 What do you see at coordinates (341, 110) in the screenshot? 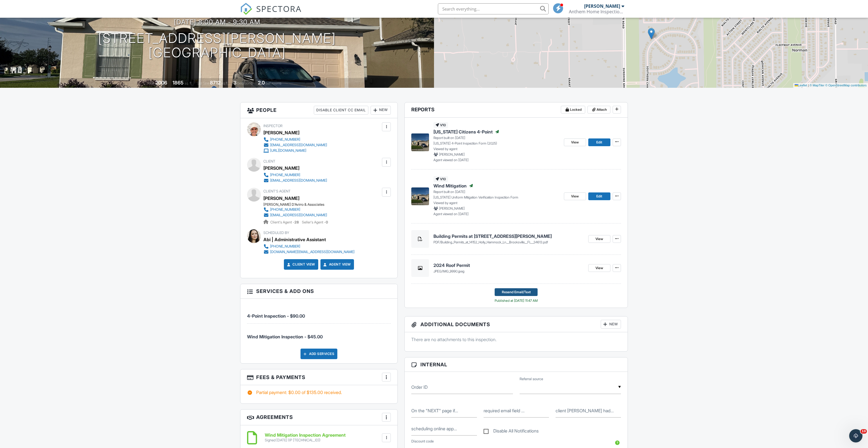
I see `div: Disable Client CC Email` at bounding box center [341, 110].